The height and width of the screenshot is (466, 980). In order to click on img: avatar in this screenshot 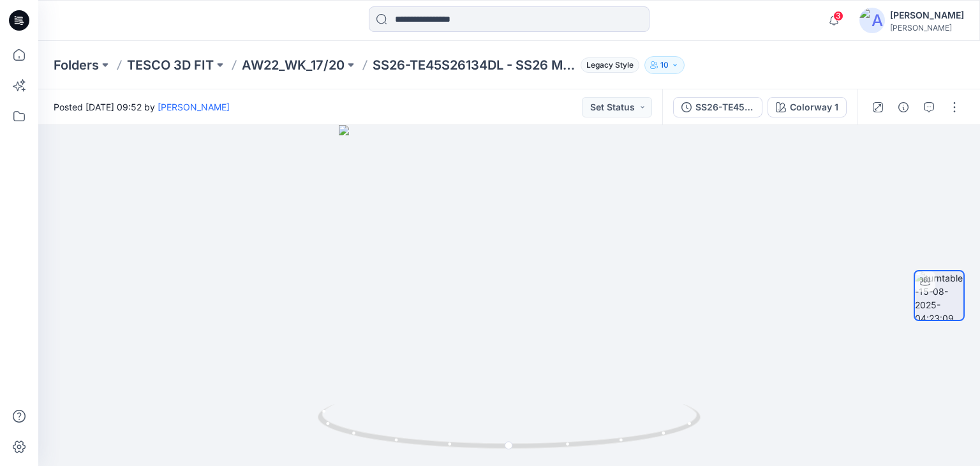, I will do `click(872, 20)`.